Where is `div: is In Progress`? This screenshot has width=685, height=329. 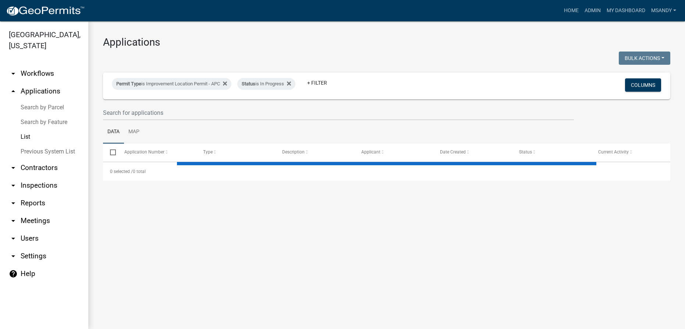 div: is In Progress is located at coordinates (266, 84).